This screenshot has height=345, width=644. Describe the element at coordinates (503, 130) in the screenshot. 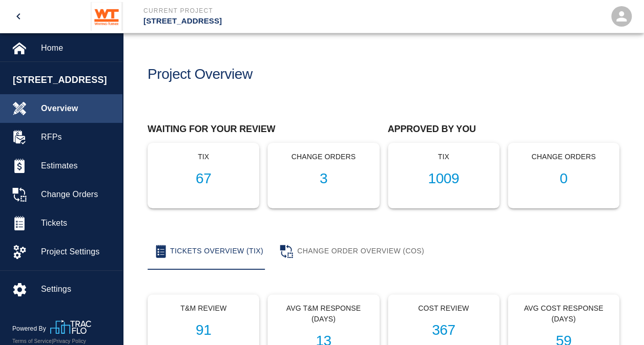

I see `h2: Approved by you` at that location.